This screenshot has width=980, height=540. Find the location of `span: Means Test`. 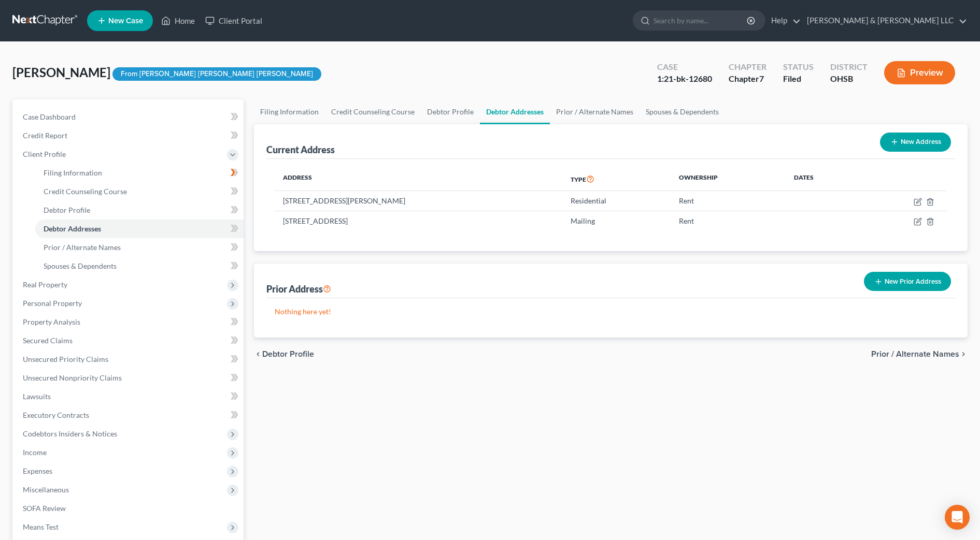

span: Means Test is located at coordinates (40, 527).